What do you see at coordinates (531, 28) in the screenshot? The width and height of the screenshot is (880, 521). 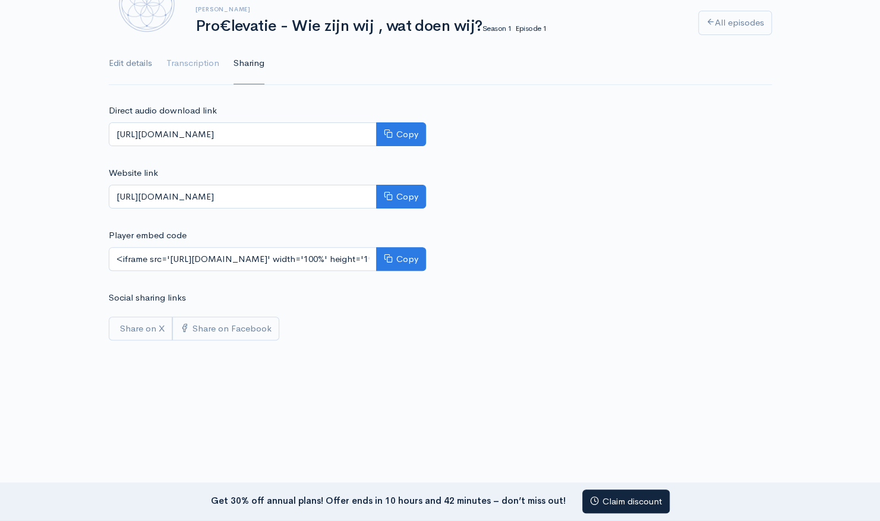 I see `small: Episode 1` at bounding box center [531, 28].